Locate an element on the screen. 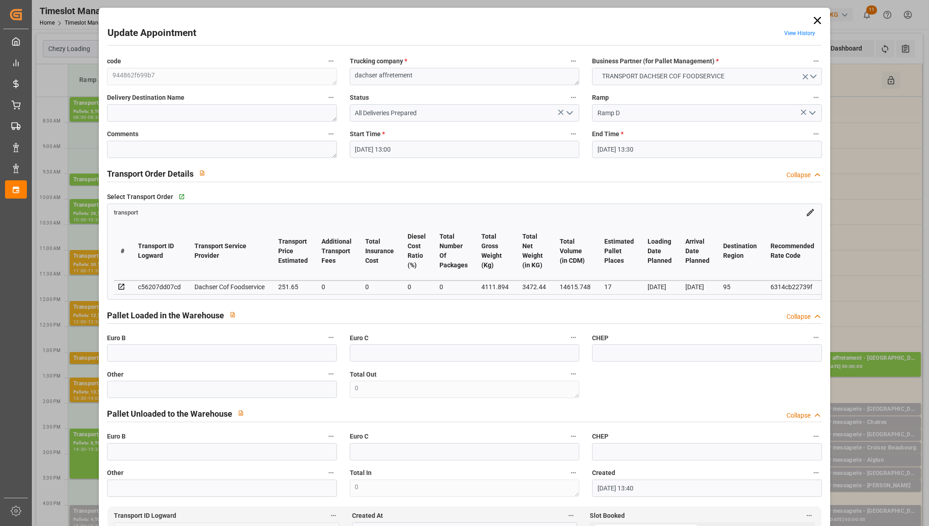 Image resolution: width=929 pixels, height=526 pixels. a: transport is located at coordinates (126, 212).